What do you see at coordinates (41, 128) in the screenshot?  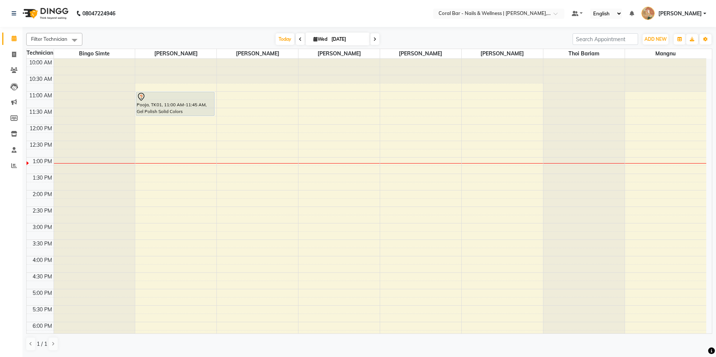 I see `div: 12:00 PM` at bounding box center [41, 128].